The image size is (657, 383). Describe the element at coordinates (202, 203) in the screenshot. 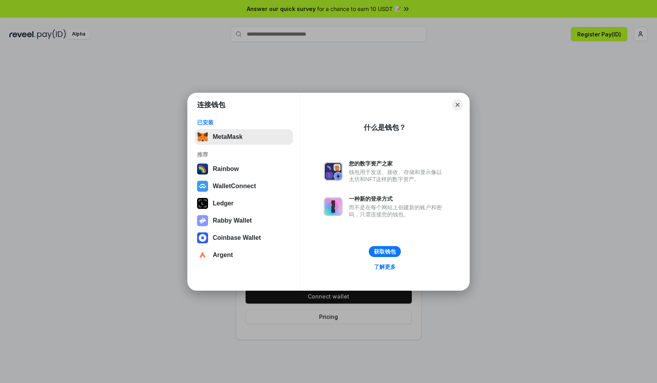

I see `img: svg+xml,%3Csvg%20xmlns%3D%22http%3A%2F%2Fwww.w3.org%2F2000%2Fsvg%22%20width%3D%2228%22%20height%3...` at that location.